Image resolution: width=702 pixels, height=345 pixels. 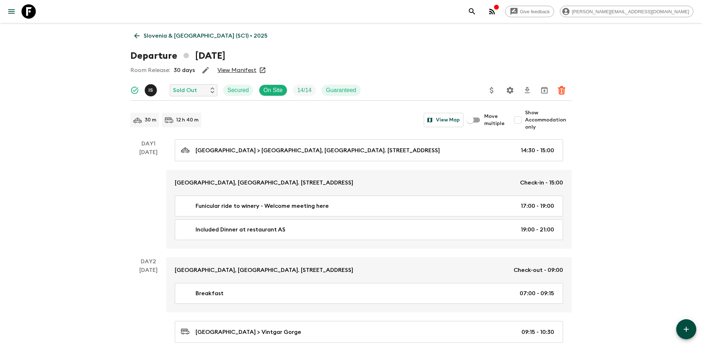 What do you see at coordinates (184, 70) in the screenshot?
I see `p: 30 days` at bounding box center [184, 70].